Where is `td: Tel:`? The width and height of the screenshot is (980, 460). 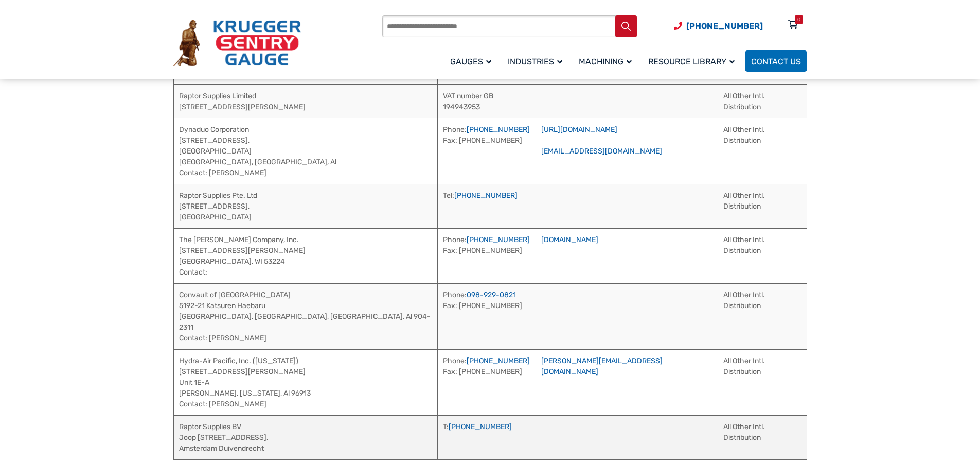
td: Tel: is located at coordinates (487, 206).